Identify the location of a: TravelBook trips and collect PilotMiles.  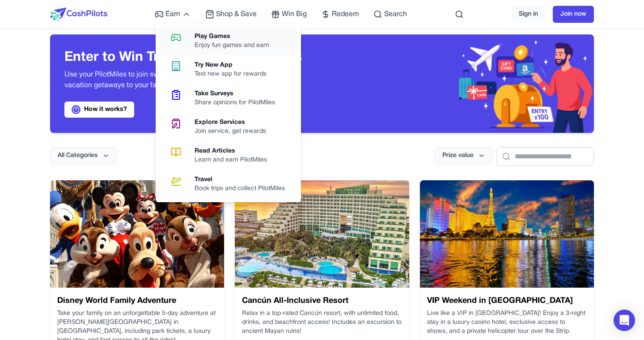
(228, 184).